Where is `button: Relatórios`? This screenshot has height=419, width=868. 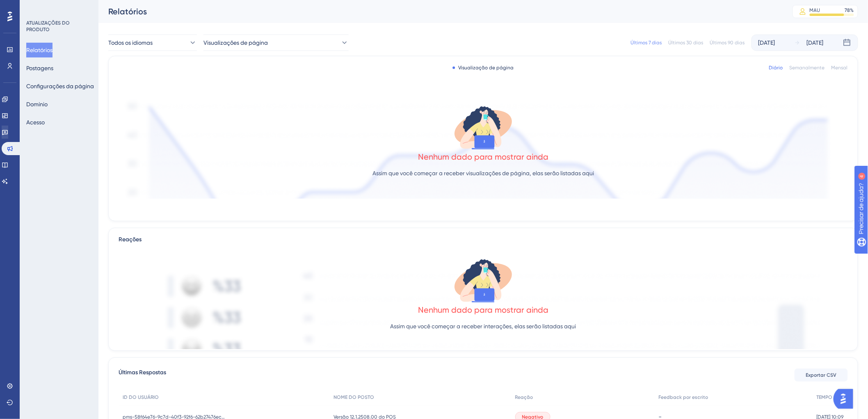
button: Relatórios is located at coordinates (39, 51).